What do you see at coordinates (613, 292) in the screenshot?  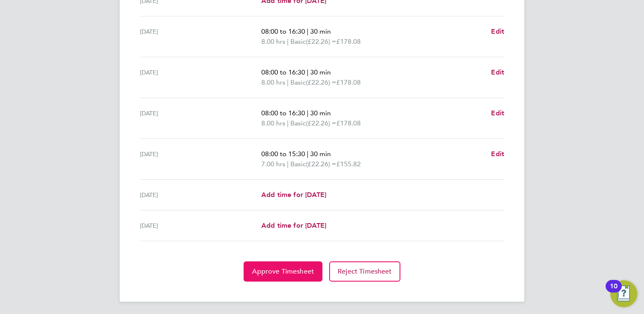 I see `div: 10` at bounding box center [613, 292].